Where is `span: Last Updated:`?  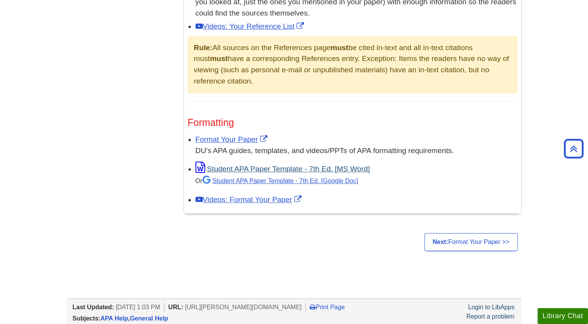 span: Last Updated: is located at coordinates (93, 307).